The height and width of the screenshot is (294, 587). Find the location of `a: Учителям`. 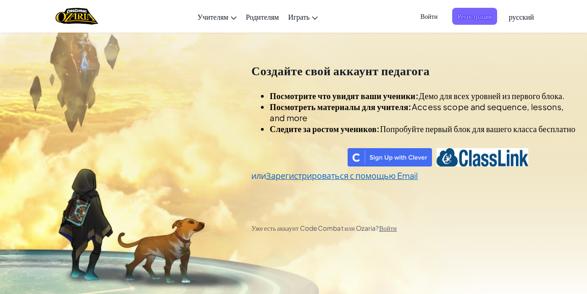

a: Учителям is located at coordinates (217, 17).